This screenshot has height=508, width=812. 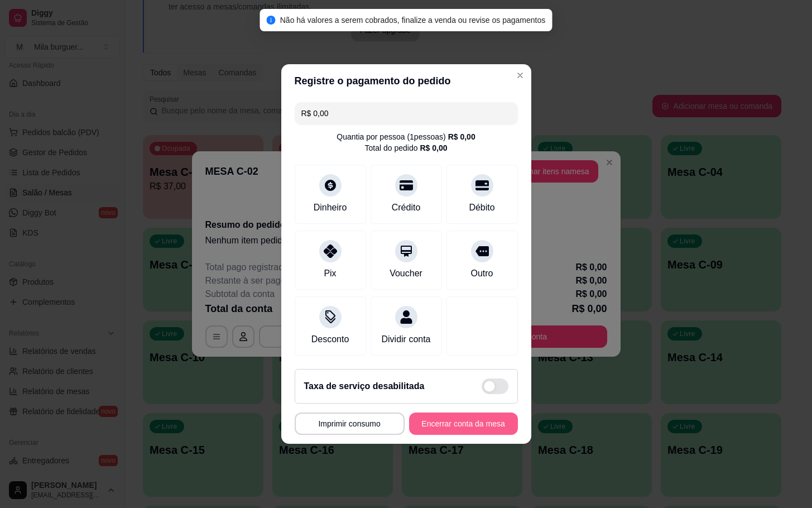 What do you see at coordinates (481, 208) in the screenshot?
I see `div: Débito` at bounding box center [481, 208].